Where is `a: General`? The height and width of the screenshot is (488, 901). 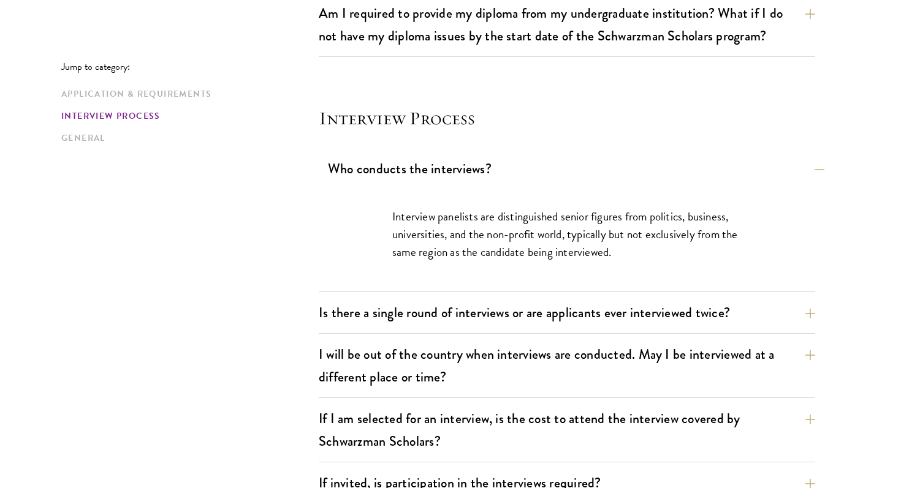 a: General is located at coordinates (186, 138).